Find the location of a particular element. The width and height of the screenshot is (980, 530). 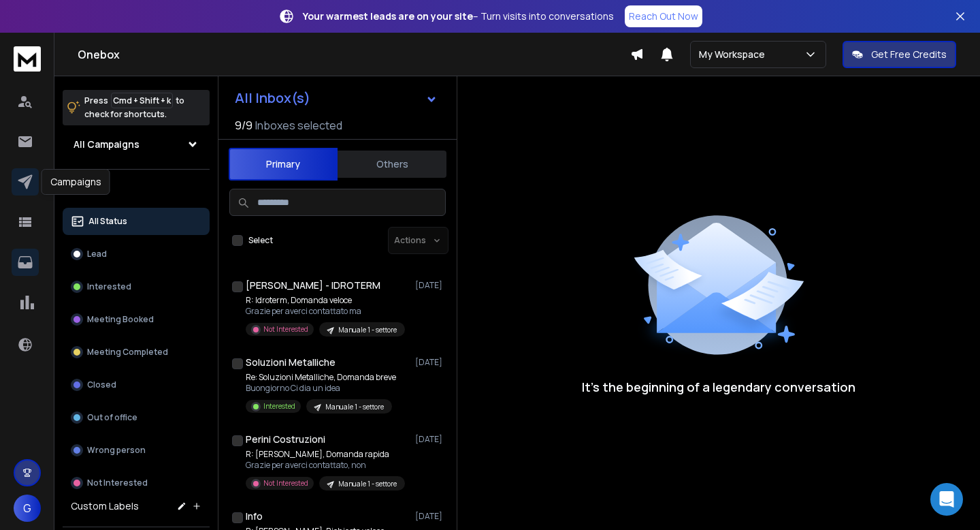

p: Wrong person is located at coordinates (116, 450).